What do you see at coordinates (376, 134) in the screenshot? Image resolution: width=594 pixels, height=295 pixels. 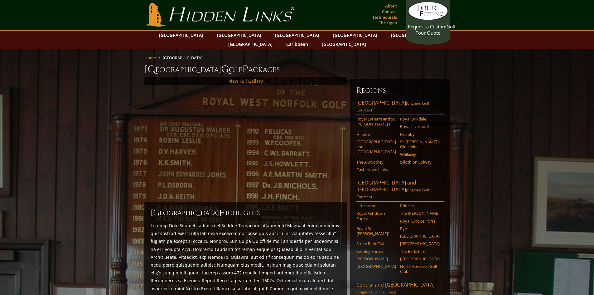 I see `a: Hillside` at bounding box center [376, 134].